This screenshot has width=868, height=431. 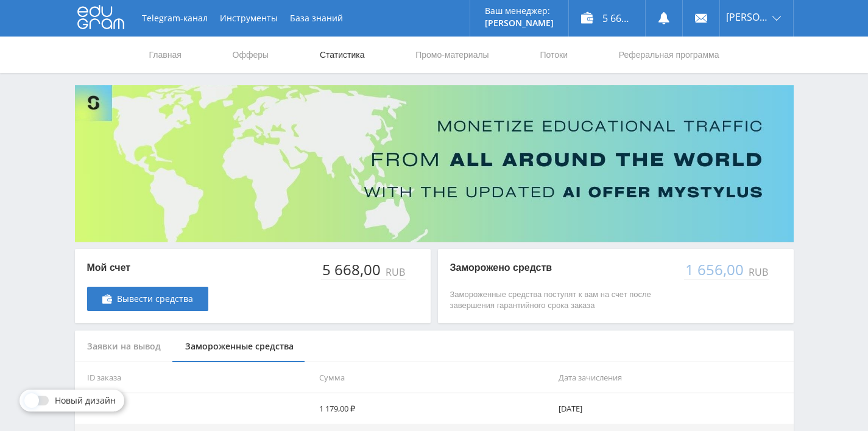 I want to click on div: 5 668,00, so click(x=352, y=269).